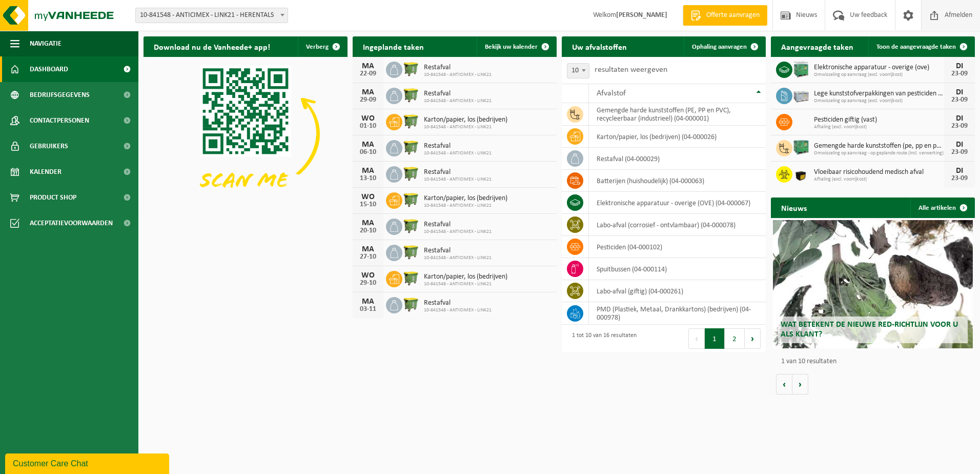  What do you see at coordinates (677, 181) in the screenshot?
I see `td: batterijen (huishoudelijk) (04-000063)` at bounding box center [677, 181].